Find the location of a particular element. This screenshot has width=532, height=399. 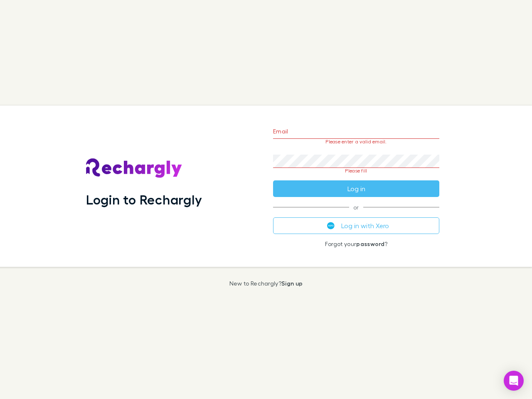

p: Please fill is located at coordinates (356, 171).